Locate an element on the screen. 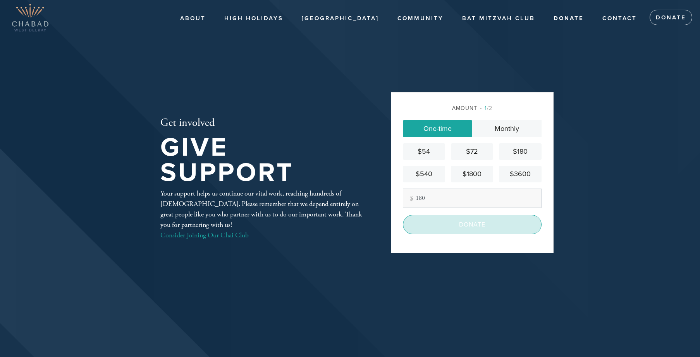 This screenshot has width=700, height=357. a: $72 is located at coordinates (472, 152).